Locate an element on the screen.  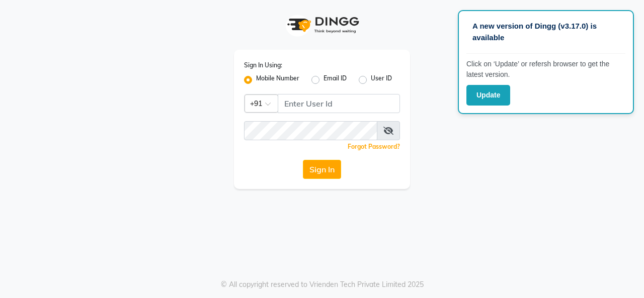
button: Update is located at coordinates (488, 95).